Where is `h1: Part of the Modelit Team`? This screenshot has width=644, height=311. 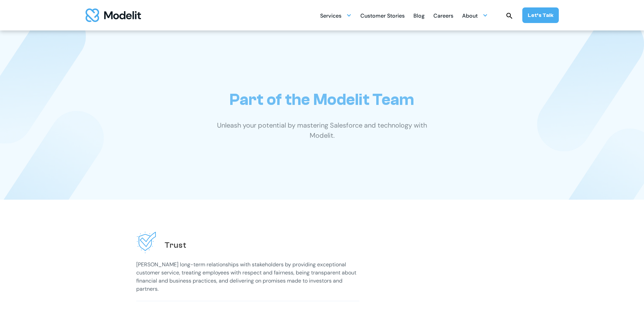 h1: Part of the Modelit Team is located at coordinates (322, 99).